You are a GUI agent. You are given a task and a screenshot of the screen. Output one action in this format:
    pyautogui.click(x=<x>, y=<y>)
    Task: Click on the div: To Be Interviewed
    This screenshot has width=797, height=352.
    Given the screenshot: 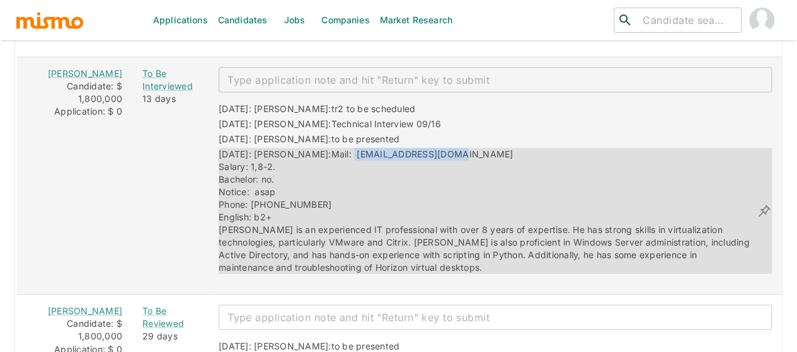 What is the action you would take?
    pyautogui.click(x=170, y=80)
    